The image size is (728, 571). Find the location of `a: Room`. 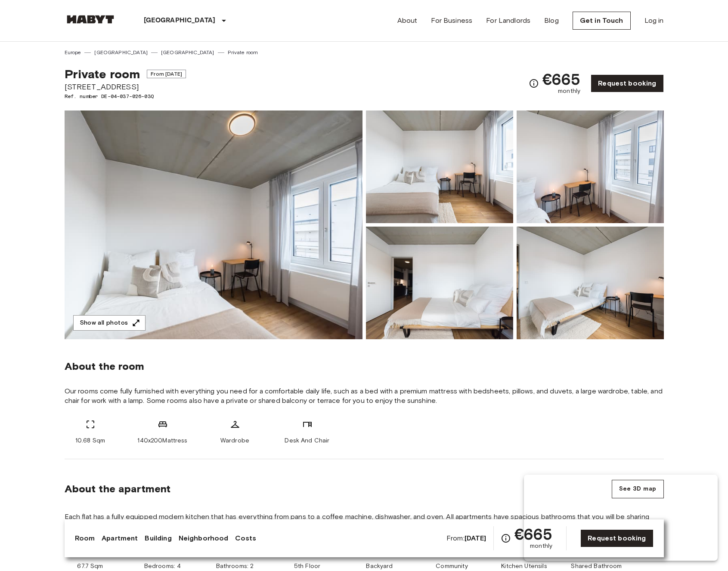

a: Room is located at coordinates (85, 538).